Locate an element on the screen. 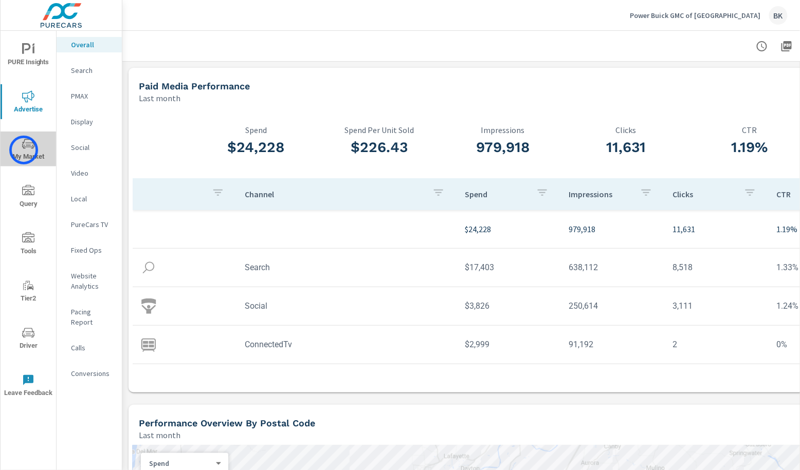 The image size is (800, 470). div: Website Analytics is located at coordinates (89, 281).